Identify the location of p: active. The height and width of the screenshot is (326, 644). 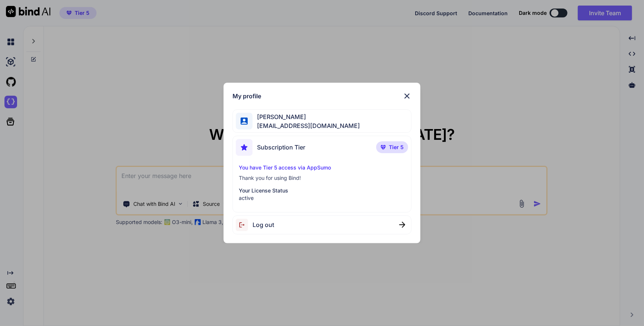
(322, 198).